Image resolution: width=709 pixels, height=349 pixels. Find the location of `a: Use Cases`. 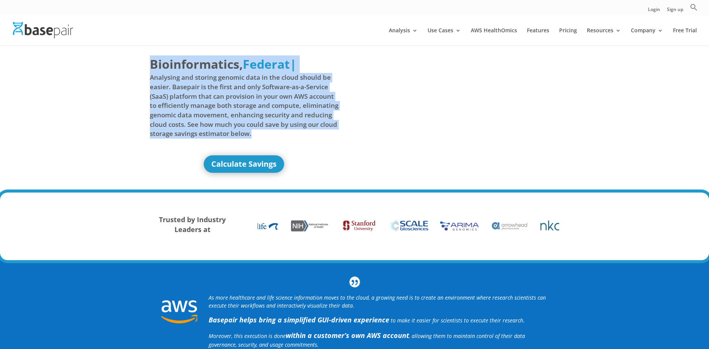

a: Use Cases is located at coordinates (444, 36).